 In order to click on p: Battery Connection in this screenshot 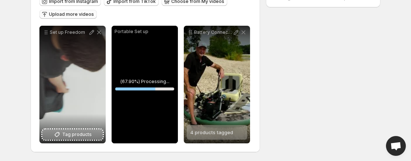, I will do `click(213, 32)`.